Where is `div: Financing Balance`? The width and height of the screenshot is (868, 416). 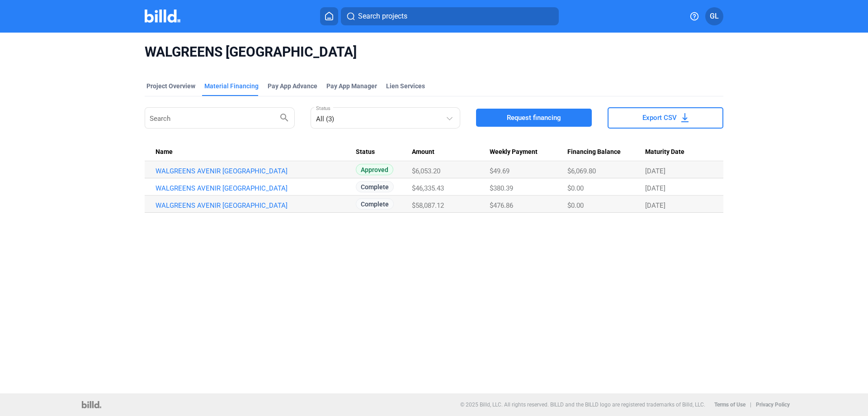
div: Financing Balance is located at coordinates (606, 152).